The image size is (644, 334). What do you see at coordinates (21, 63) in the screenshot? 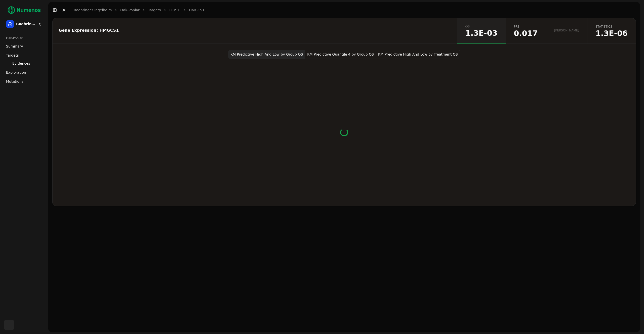
I see `span: Evidences` at bounding box center [21, 63].